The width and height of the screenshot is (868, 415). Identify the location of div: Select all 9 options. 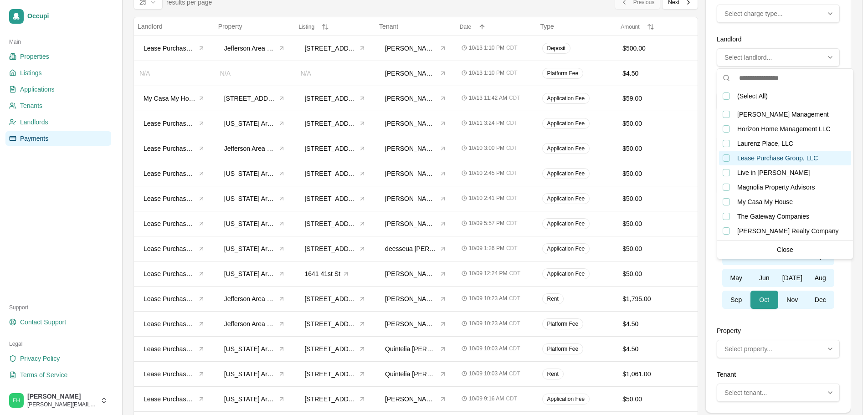
(786, 96).